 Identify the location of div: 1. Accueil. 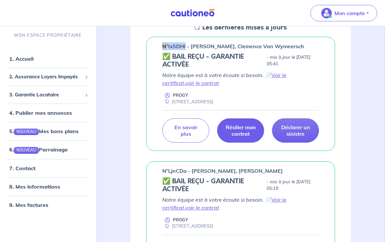
(48, 59).